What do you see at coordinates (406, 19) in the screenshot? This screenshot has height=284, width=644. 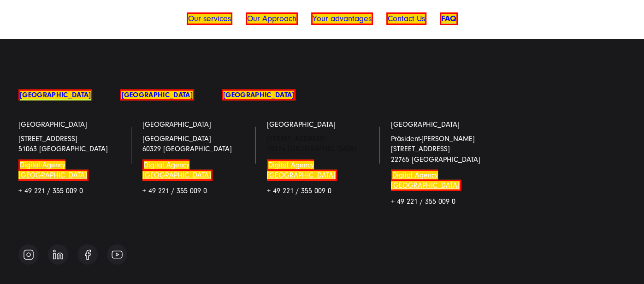 I see `a: Contact Us` at bounding box center [406, 19].